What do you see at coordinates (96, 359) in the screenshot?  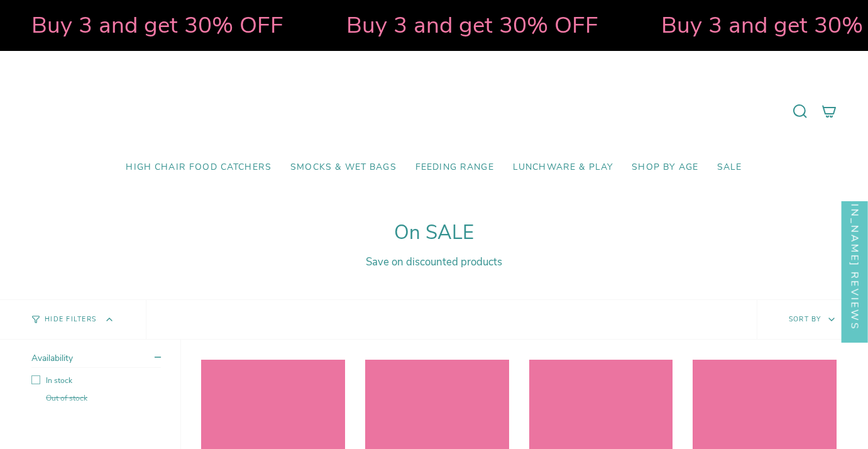 I see `summary: Availability` at bounding box center [96, 359].